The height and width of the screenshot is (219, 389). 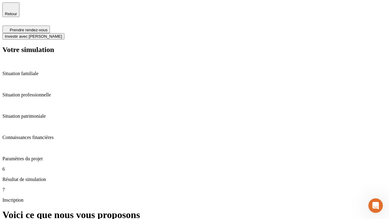 What do you see at coordinates (194, 49) in the screenshot?
I see `h2: Votre simulation` at bounding box center [194, 49].